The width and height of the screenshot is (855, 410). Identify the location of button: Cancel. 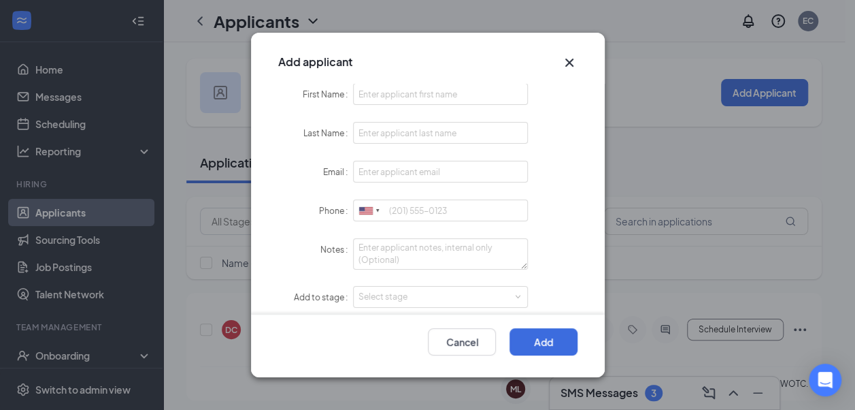
(462, 342).